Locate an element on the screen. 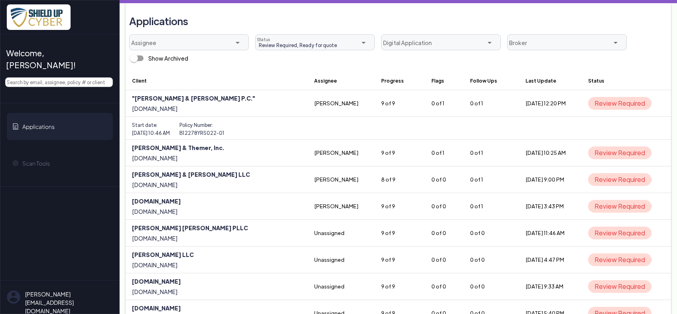  span: Review Required, Ready for quote is located at coordinates (296, 45).